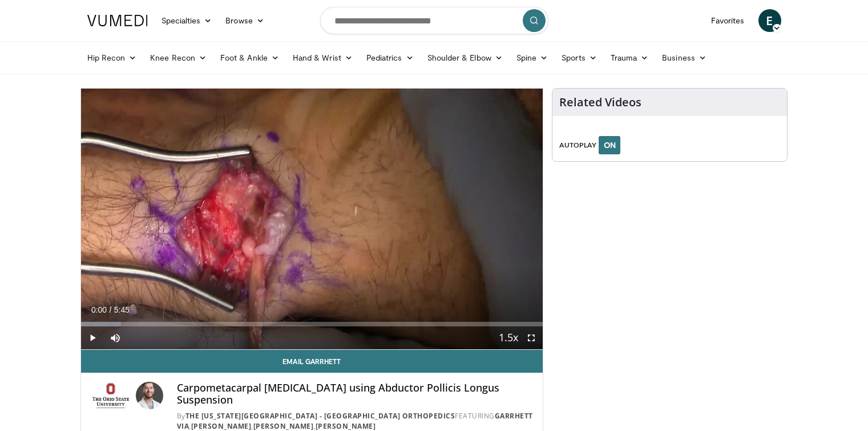 This screenshot has height=431, width=868. What do you see at coordinates (770, 21) in the screenshot?
I see `span: E` at bounding box center [770, 21].